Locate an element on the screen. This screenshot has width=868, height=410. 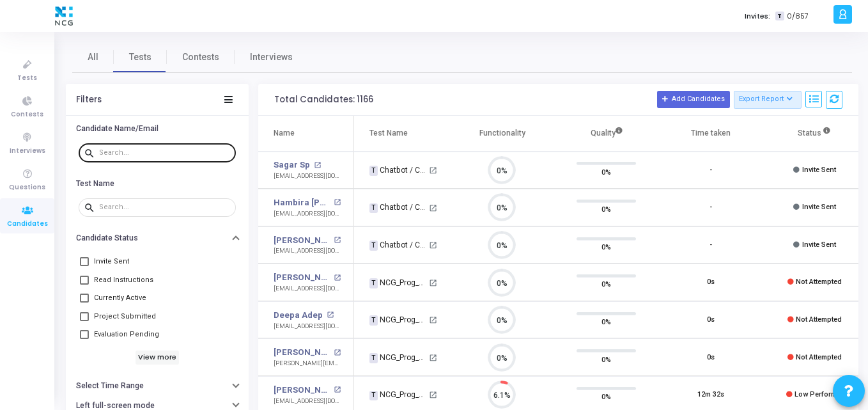
th: Test Name is located at coordinates (401, 134).